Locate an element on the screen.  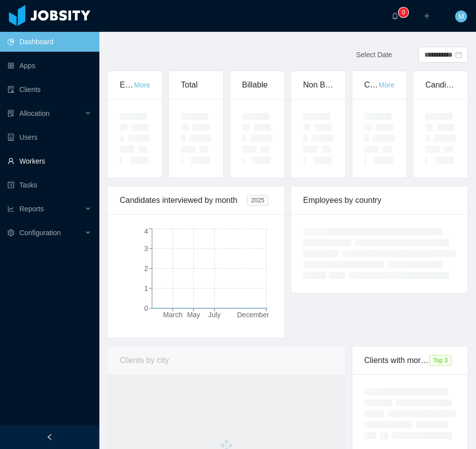
span: Top 3 is located at coordinates (440, 360).